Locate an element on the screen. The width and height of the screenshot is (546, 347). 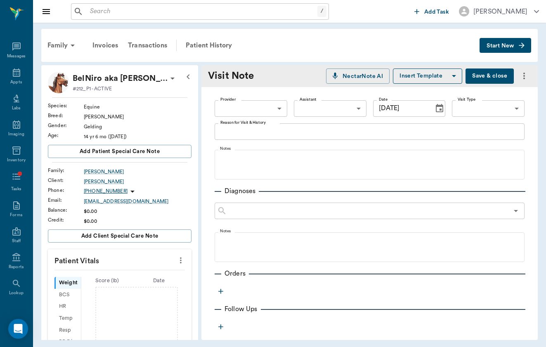
p: Patient Vitals is located at coordinates (120, 260).